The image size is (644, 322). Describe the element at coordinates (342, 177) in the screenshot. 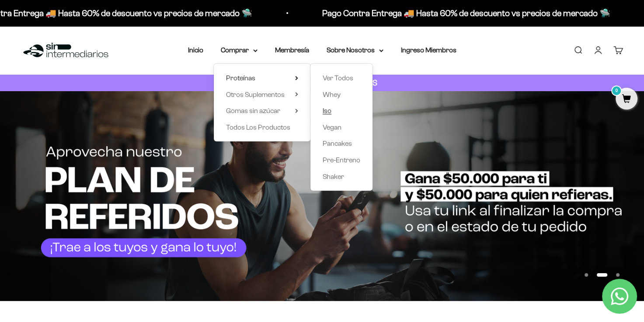

I see `a: Shaker` at that location.